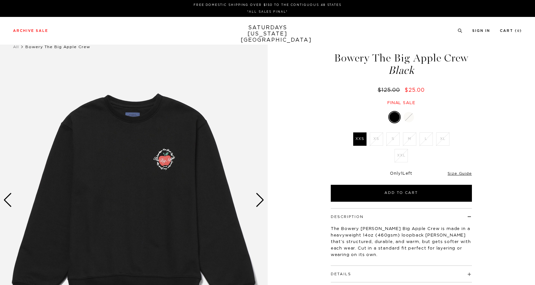 The height and width of the screenshot is (285, 535). I want to click on del: $125.00, so click(390, 90).